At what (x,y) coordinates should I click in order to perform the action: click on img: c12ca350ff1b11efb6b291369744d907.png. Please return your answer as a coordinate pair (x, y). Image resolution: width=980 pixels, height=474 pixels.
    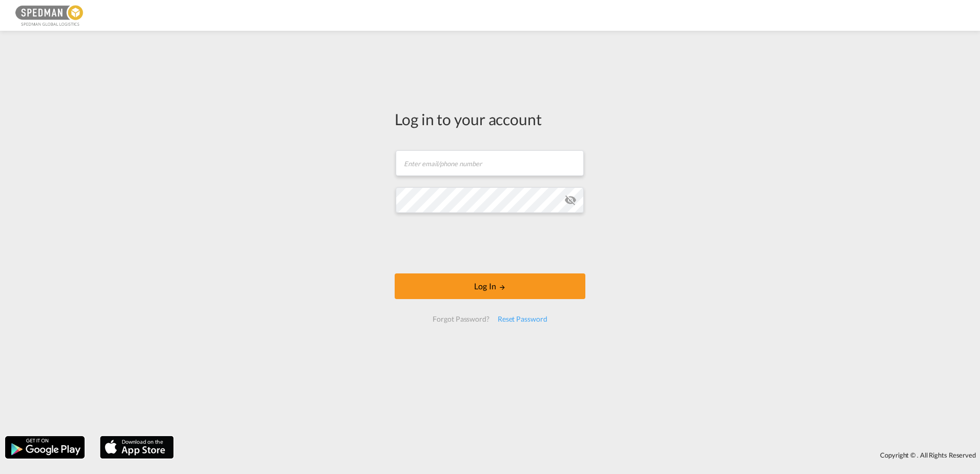
    Looking at the image, I should click on (50, 15).